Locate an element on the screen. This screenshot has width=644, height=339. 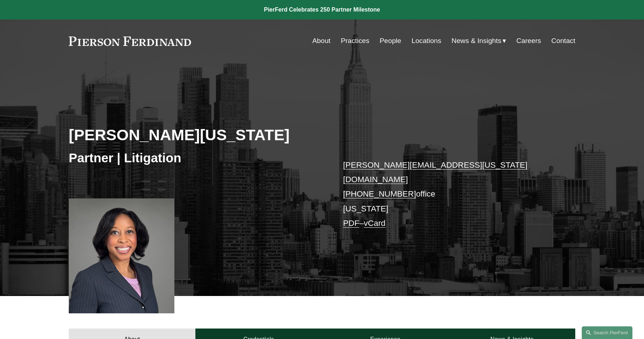
a: PDF is located at coordinates (351, 223).